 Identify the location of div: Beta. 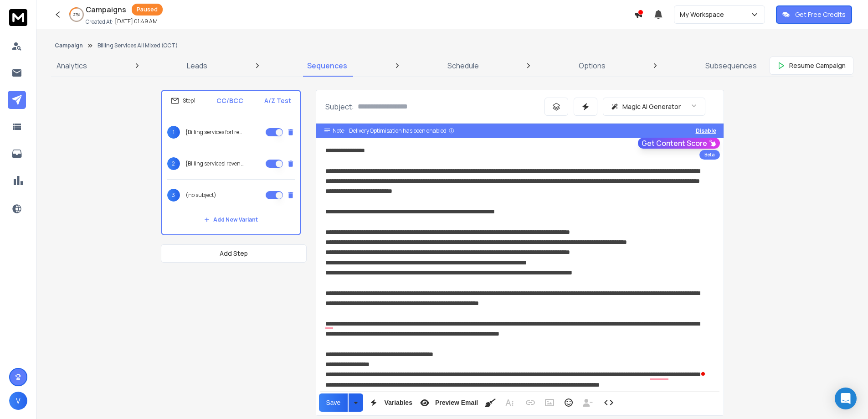
(710, 155).